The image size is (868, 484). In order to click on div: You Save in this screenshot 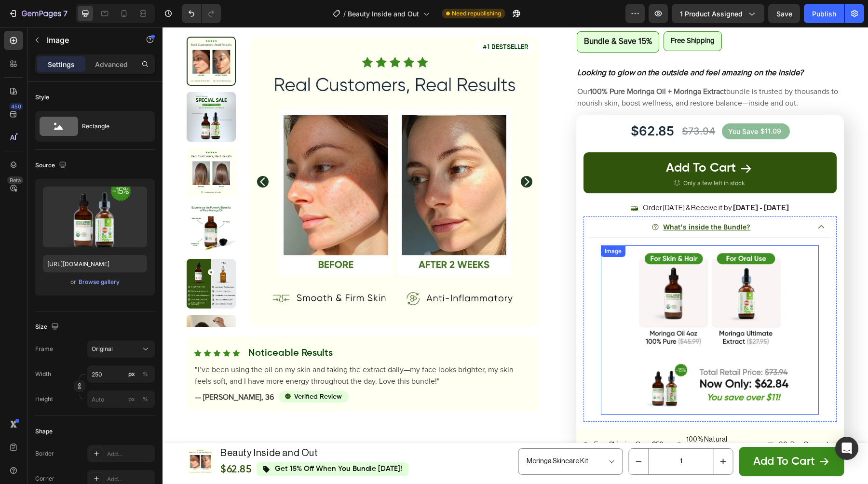, I will do `click(581, 105)`.